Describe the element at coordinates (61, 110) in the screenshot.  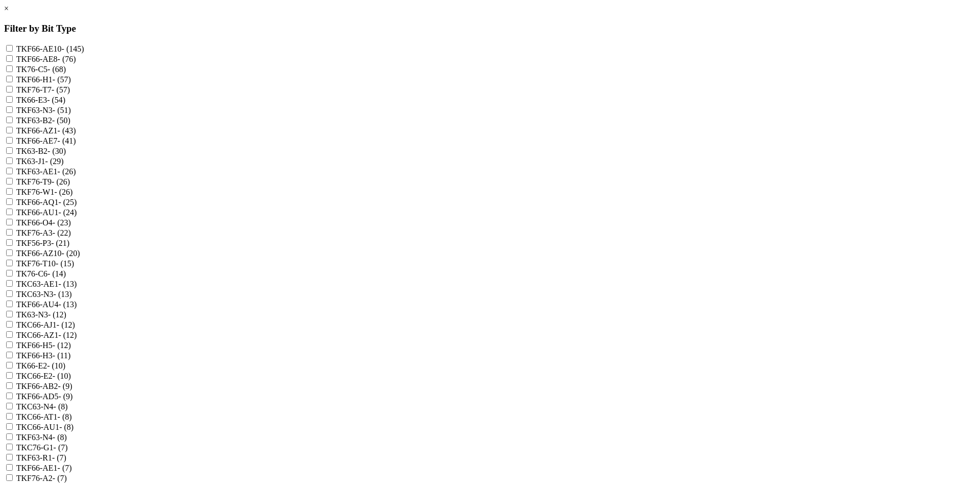
I see `span: - (51)` at that location.